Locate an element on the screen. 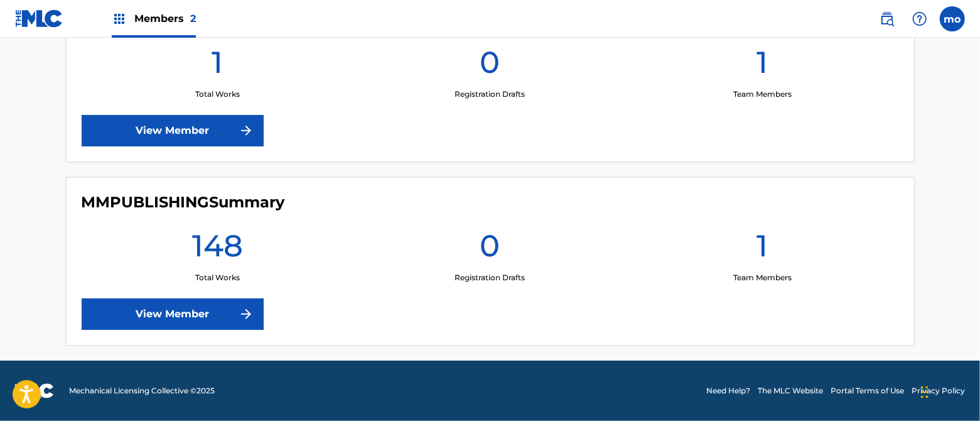 The width and height of the screenshot is (980, 421). a: Need Help? is located at coordinates (728, 391).